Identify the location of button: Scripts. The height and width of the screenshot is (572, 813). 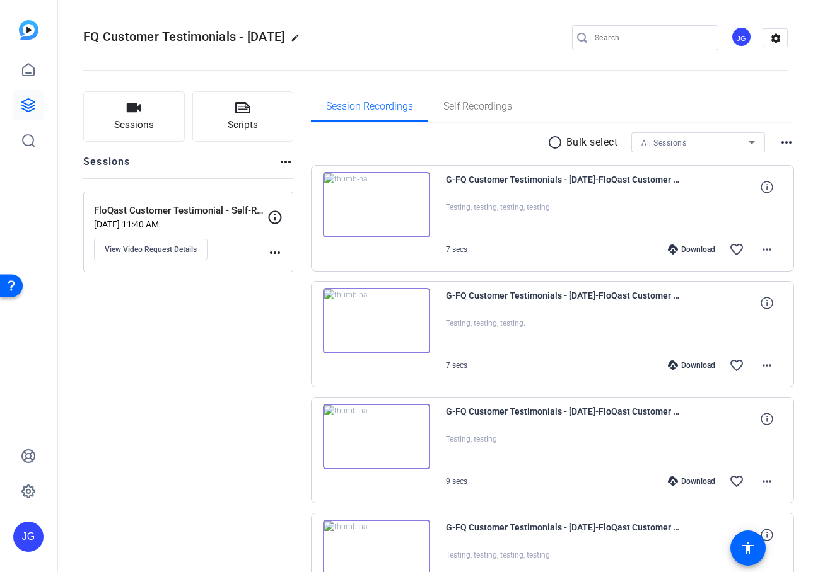
(243, 117).